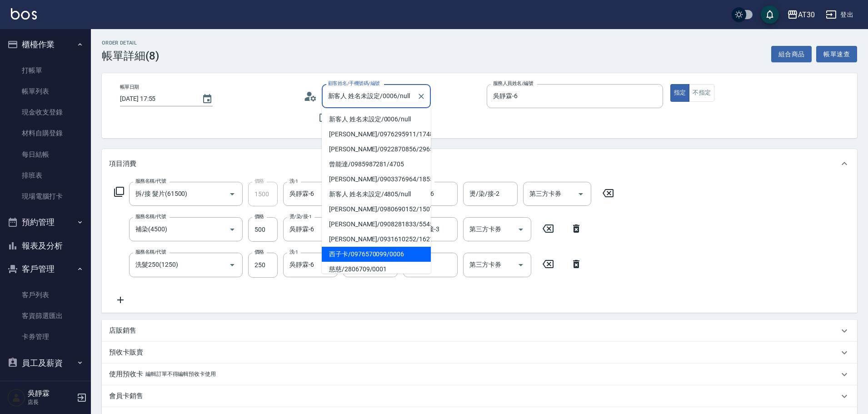 The width and height of the screenshot is (868, 414). Describe the element at coordinates (801, 15) in the screenshot. I see `button: AT30` at that location.